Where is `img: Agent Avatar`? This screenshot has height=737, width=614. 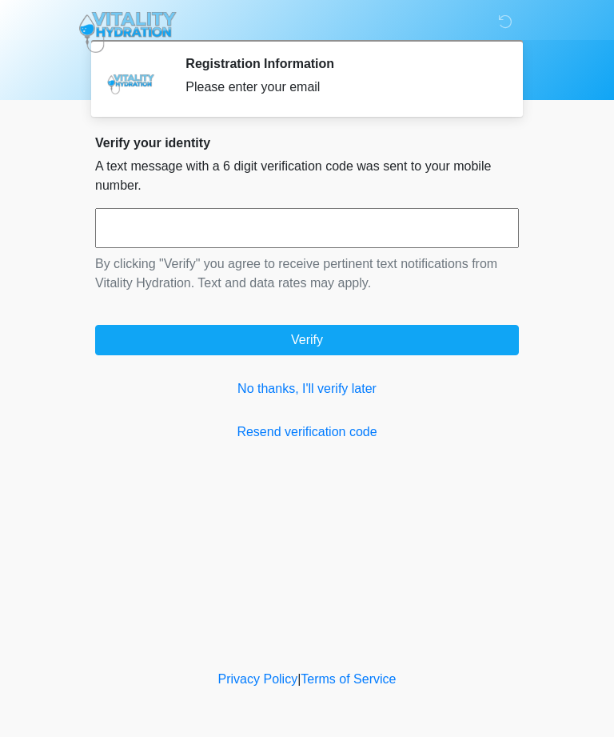
img: Agent Avatar is located at coordinates (131, 80).